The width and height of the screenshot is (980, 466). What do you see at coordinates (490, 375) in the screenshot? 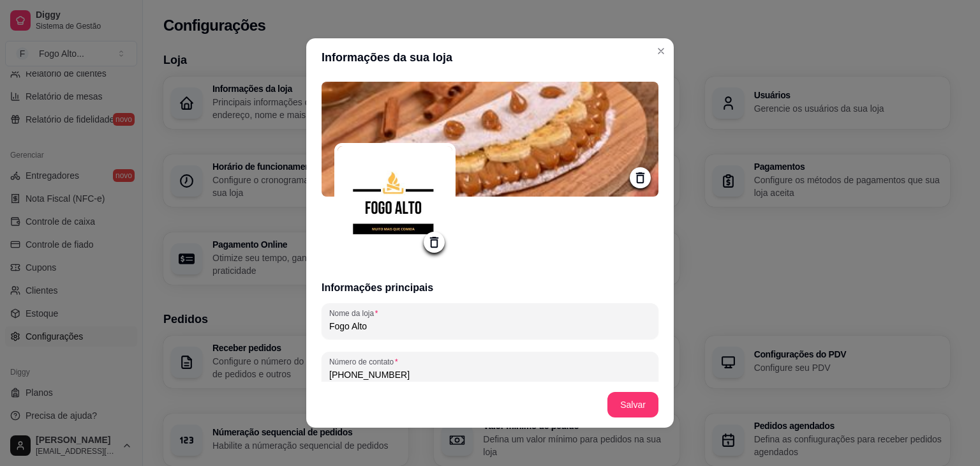
I see `input: Número de contato` at bounding box center [490, 375].